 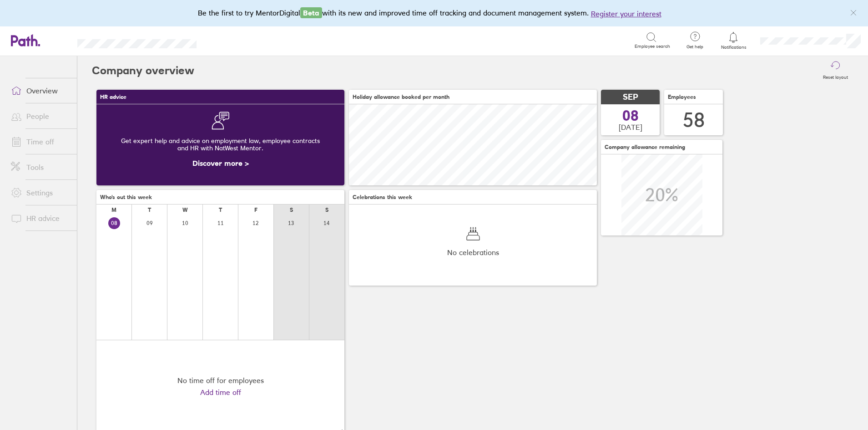 I want to click on label: Reset layout, so click(x=835, y=76).